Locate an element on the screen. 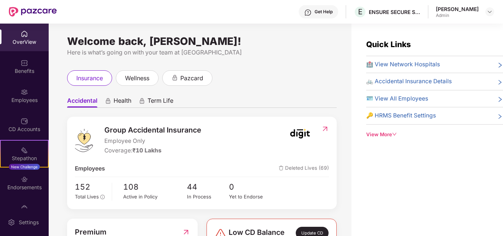 This screenshot has height=236, width=503. img: svg+xml;base64,PHN2ZyBpZD0iU2V0dGluZy0yMHgyMCIgeG1sbnM9Imh0dHA6Ly93d3cudzMub3JnLzIwMDAvc3ZnIiB3aW... is located at coordinates (11, 223).